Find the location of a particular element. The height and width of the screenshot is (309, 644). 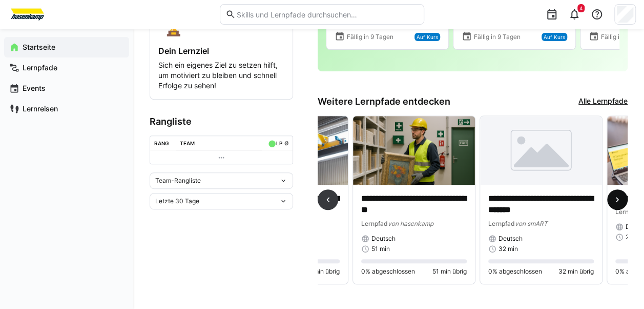

span: 51 min übrig is located at coordinates (449, 272).